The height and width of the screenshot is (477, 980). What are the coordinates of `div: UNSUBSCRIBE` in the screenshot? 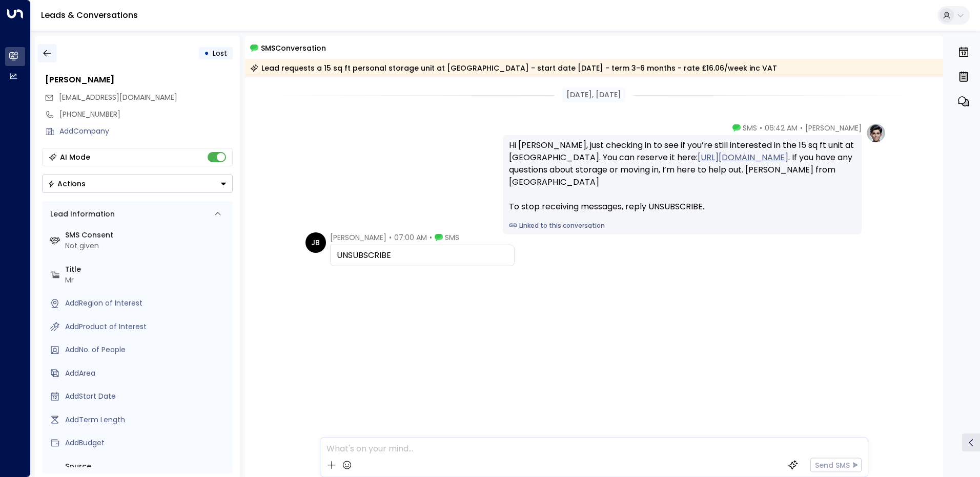 It's located at (422, 256).